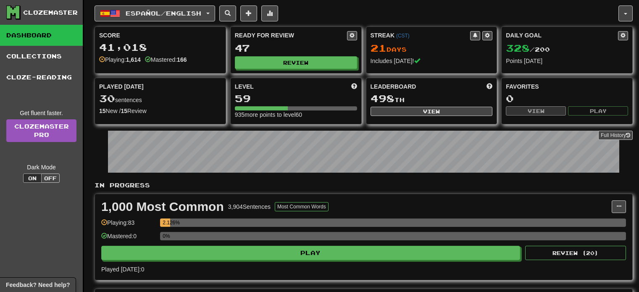 This screenshot has height=292, width=639. What do you see at coordinates (41, 113) in the screenshot?
I see `div: Get fluent faster.` at bounding box center [41, 113].